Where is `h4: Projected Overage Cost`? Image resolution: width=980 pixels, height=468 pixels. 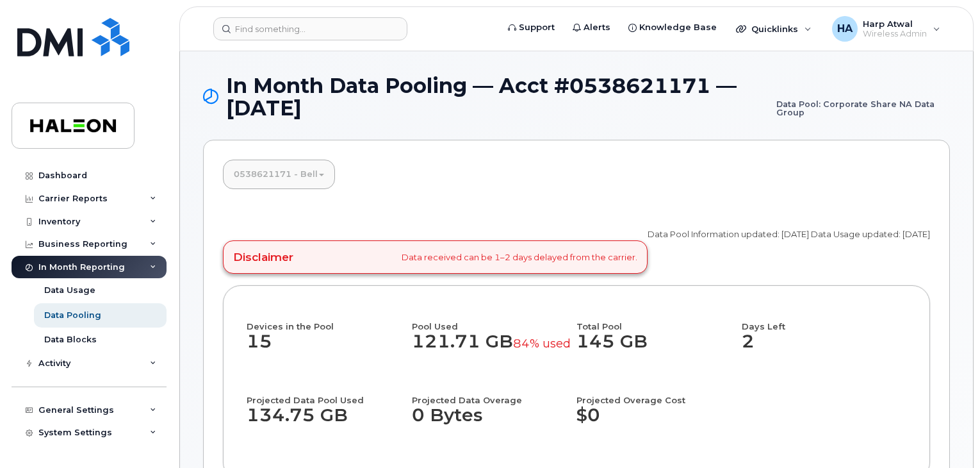 h4: Projected Overage Cost is located at coordinates (659, 393).